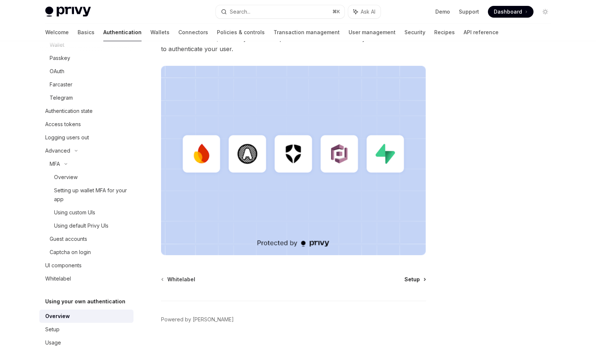  I want to click on a: Using default Privy UIs, so click(86, 226).